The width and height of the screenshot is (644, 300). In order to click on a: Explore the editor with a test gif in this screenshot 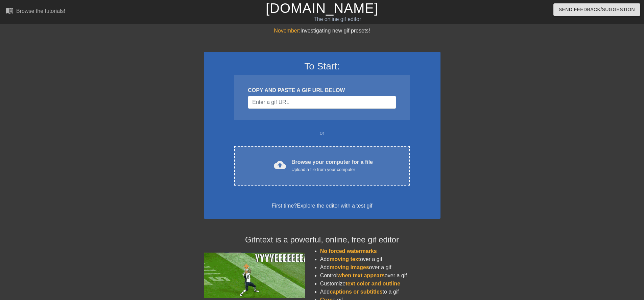, I will do `click(334, 206)`.